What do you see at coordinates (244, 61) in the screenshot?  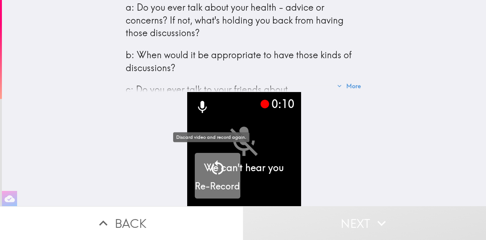 I see `p: b: When would it be appropriate to have those kinds of discussions?` at bounding box center [244, 61].